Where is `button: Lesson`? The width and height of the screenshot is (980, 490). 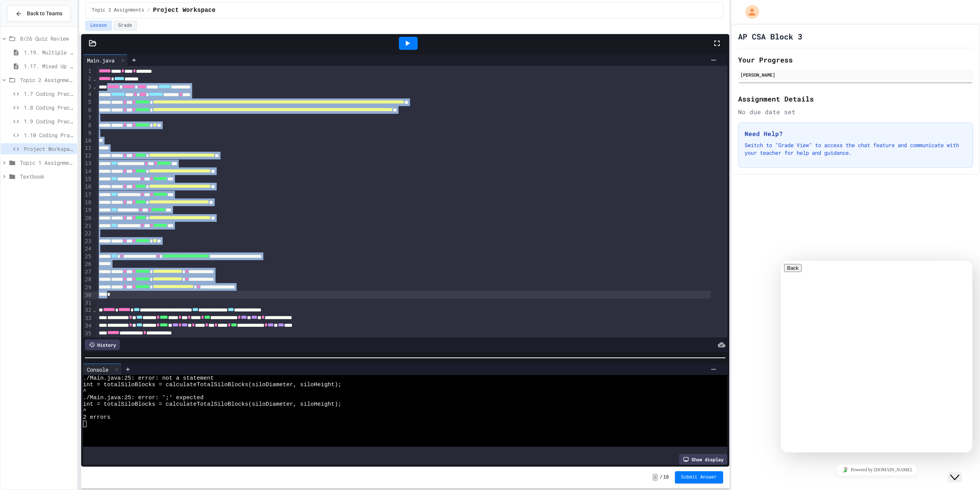
button: Lesson is located at coordinates (98, 25).